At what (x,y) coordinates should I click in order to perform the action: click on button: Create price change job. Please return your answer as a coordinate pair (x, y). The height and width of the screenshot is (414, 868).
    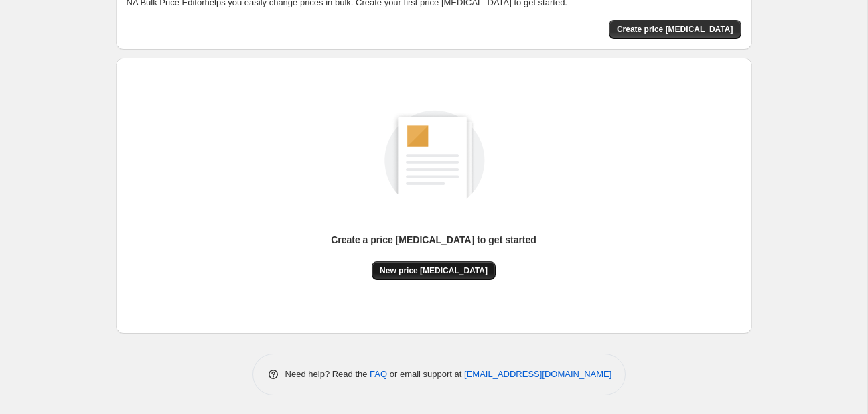
    Looking at the image, I should click on (675, 30).